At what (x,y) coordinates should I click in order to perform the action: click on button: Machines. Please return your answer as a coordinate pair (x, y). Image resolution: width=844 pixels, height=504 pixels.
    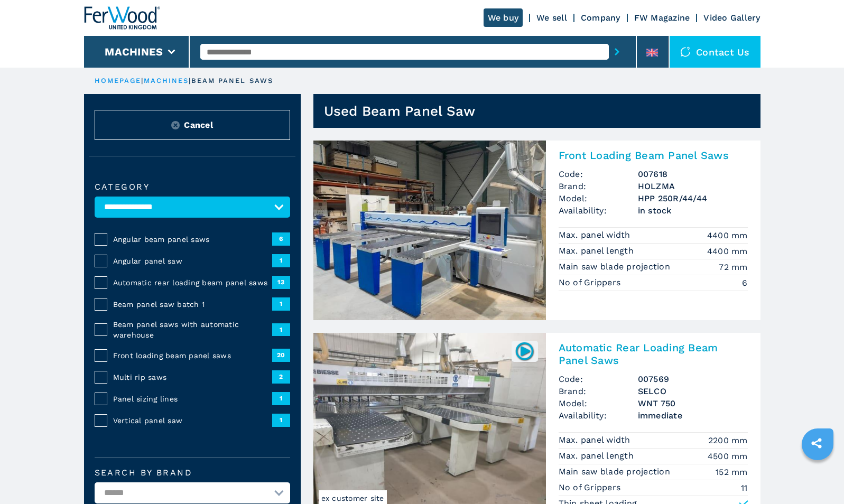
    Looking at the image, I should click on (134, 52).